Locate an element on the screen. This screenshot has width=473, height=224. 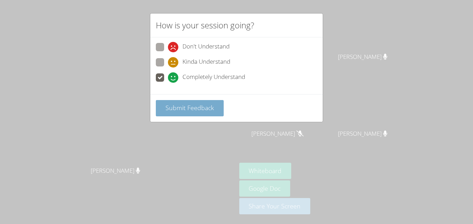
h2: How is your session going? is located at coordinates (205, 25).